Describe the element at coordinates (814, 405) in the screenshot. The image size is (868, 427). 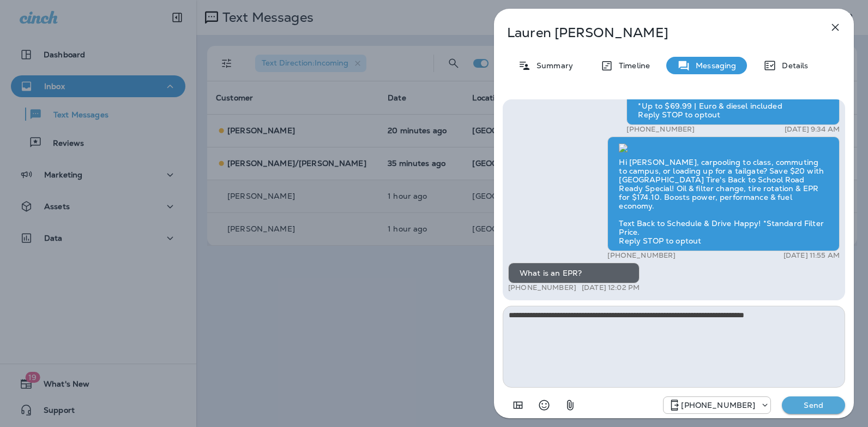
I see `p: Send` at that location.